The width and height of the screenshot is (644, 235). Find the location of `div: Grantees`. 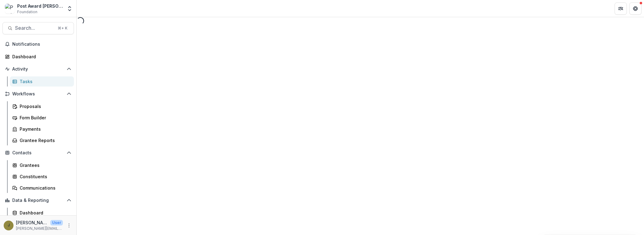

div: Grantees is located at coordinates (44, 165).